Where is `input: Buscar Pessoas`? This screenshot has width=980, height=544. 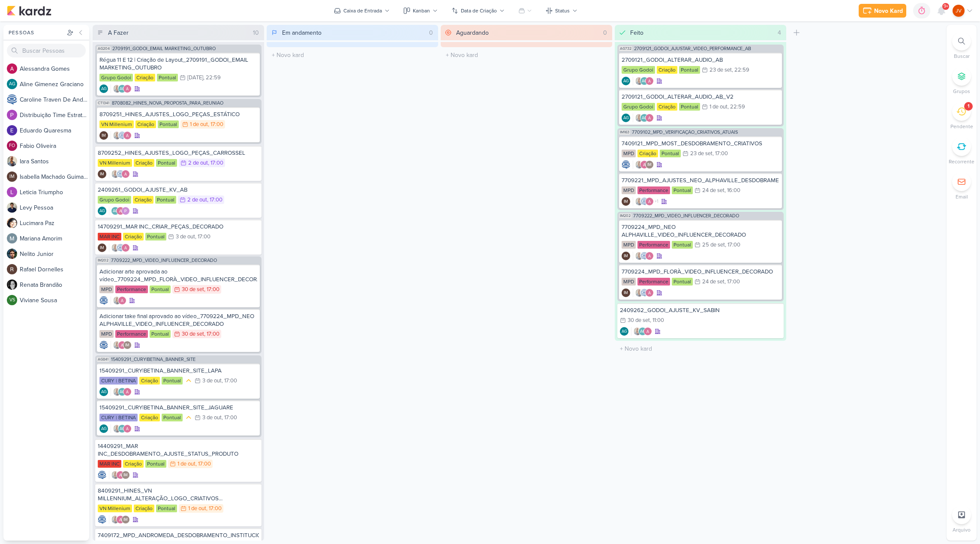
input: Buscar Pessoas is located at coordinates (46, 51).